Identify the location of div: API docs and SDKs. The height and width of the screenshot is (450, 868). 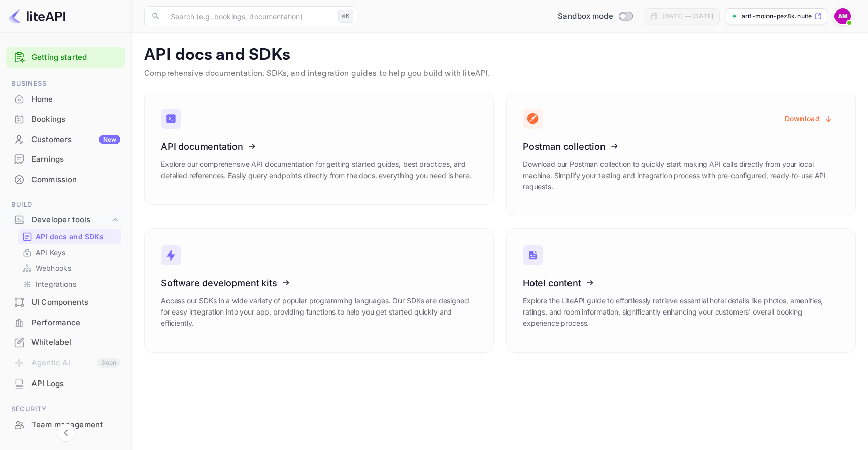
(70, 237).